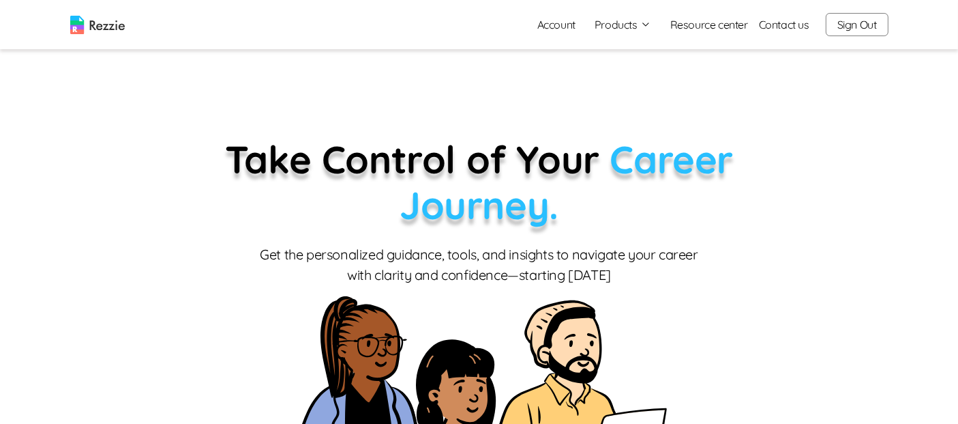 This screenshot has height=424, width=958. I want to click on span: Career Journey., so click(566, 181).